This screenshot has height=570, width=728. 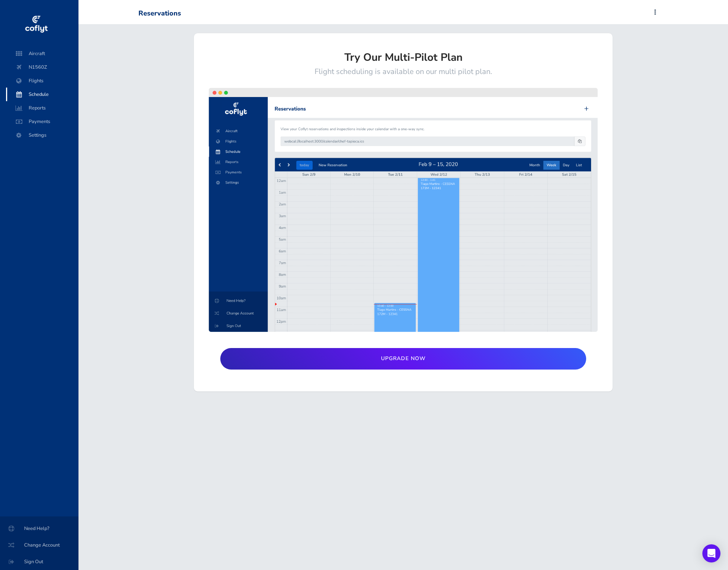 I want to click on span: Aircraft, so click(x=42, y=54).